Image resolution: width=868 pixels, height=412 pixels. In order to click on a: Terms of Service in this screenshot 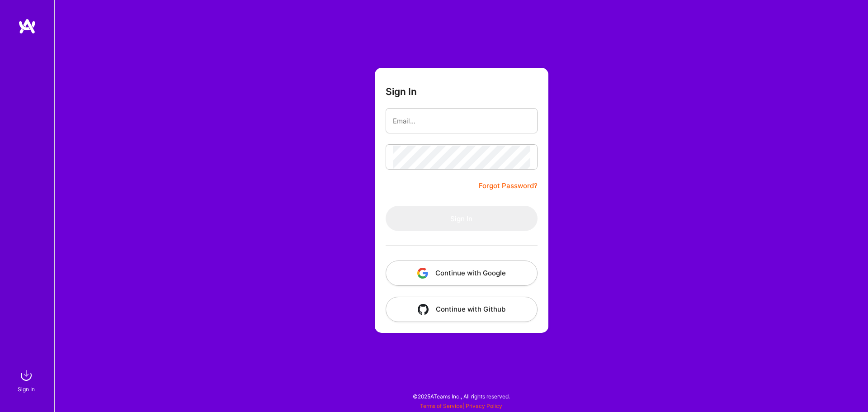, I will do `click(441, 406)`.